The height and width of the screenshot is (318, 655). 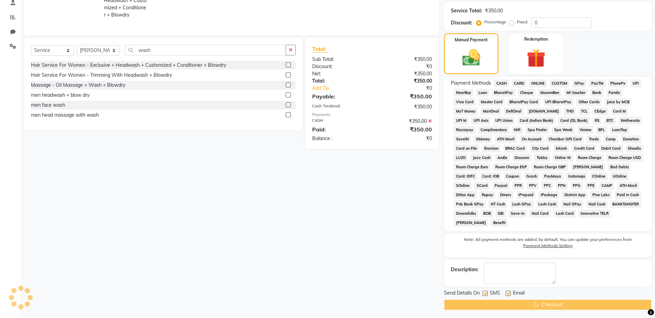 What do you see at coordinates (527, 93) in the screenshot?
I see `span: Cheque` at bounding box center [527, 93].